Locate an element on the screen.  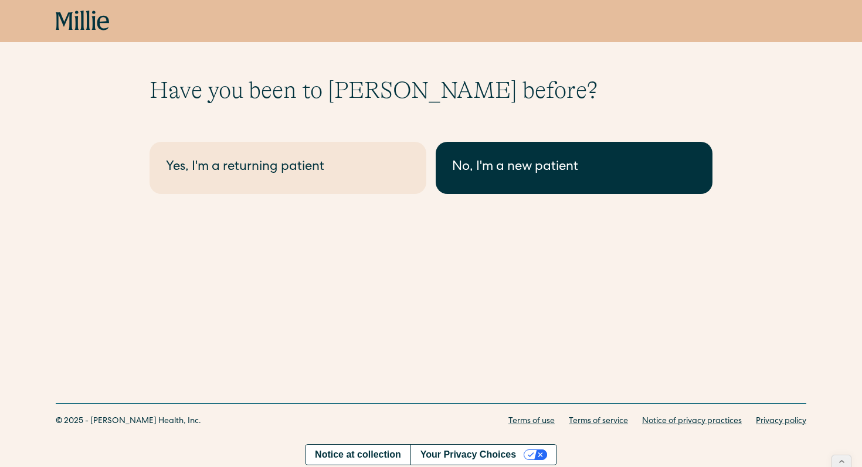
button: Your Privacy Choices is located at coordinates (483, 455).